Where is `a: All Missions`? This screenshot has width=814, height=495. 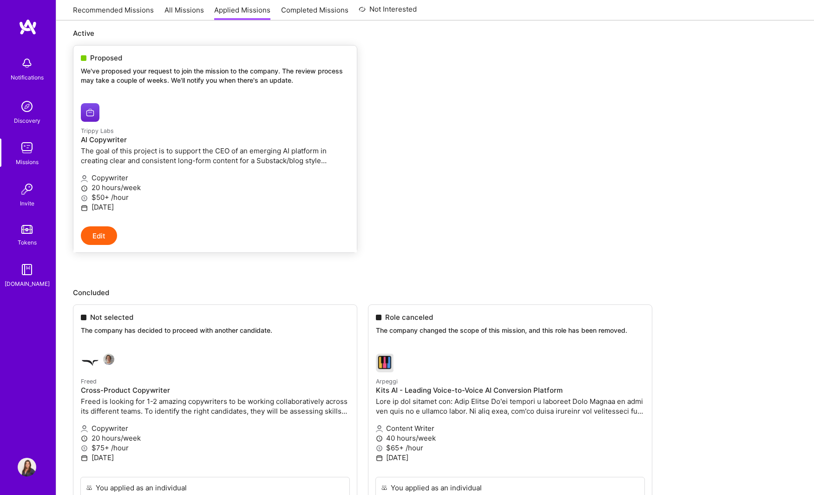
a: All Missions is located at coordinates (184, 13).